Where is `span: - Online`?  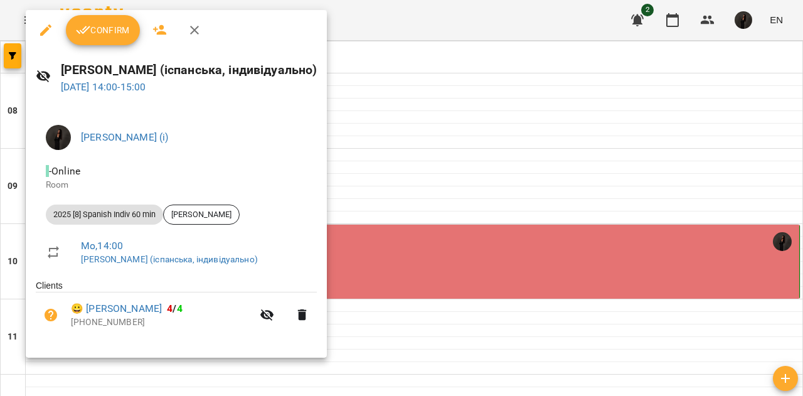
span: - Online is located at coordinates (64, 171).